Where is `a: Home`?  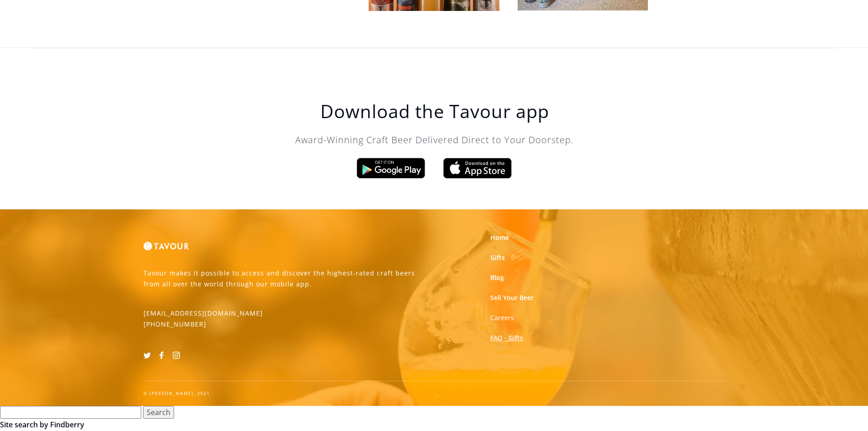 a: Home is located at coordinates (499, 237).